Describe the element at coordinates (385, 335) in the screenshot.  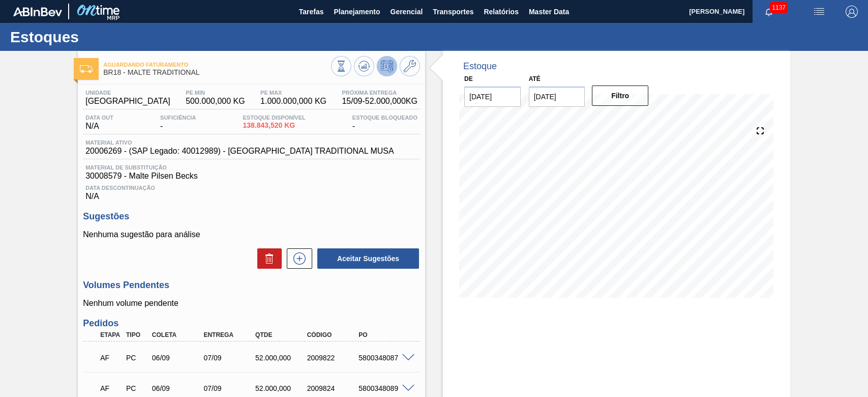
I see `div: PO` at that location.